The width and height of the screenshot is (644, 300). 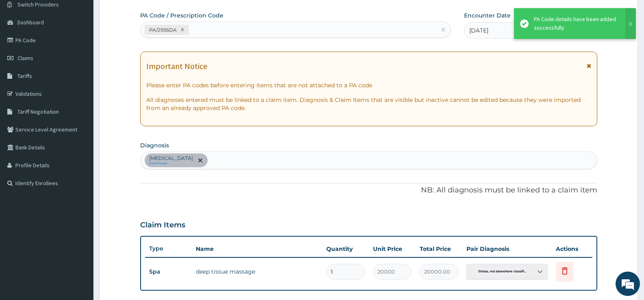 I want to click on span: Dashboard, so click(x=30, y=23).